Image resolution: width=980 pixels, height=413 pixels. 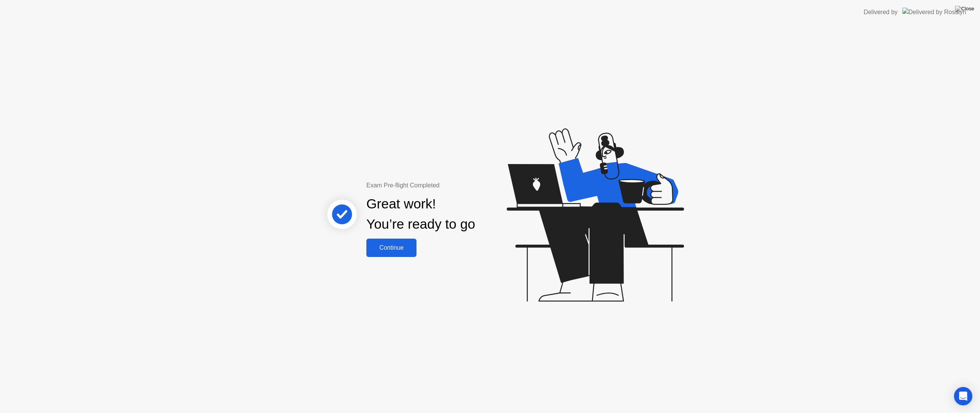 What do you see at coordinates (391, 247) in the screenshot?
I see `button: Continue` at bounding box center [391, 247].